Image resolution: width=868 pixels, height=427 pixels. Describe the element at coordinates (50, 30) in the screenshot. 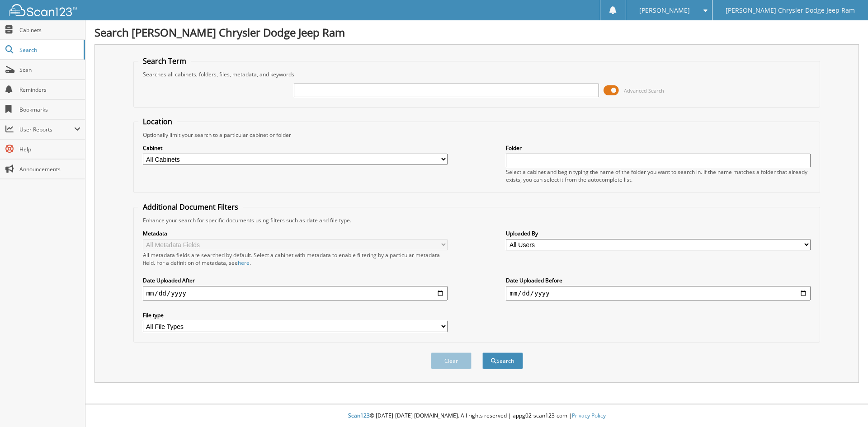

I see `span: Cabinets` at that location.